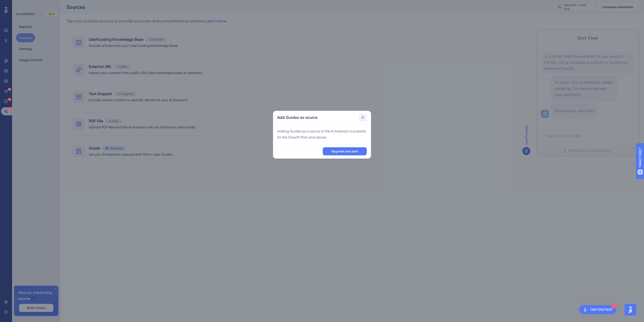 The width and height of the screenshot is (644, 322). Describe the element at coordinates (344, 151) in the screenshot. I see `span: Upgrade your plan` at that location.